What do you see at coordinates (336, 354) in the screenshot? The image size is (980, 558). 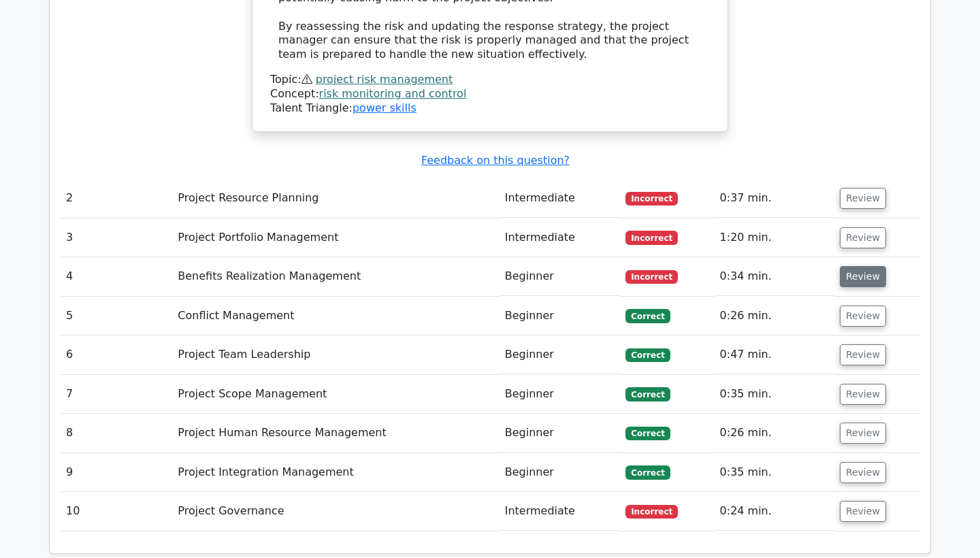 I see `td: Project Team Leadership` at bounding box center [336, 354].